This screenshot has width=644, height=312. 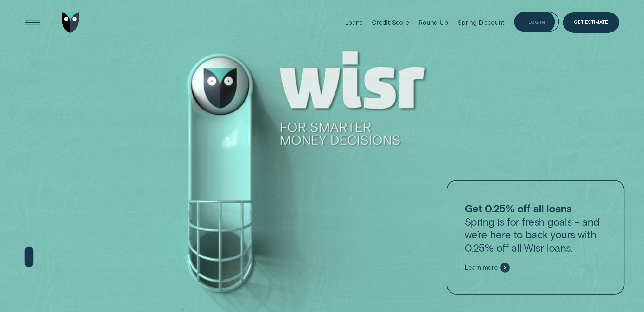 What do you see at coordinates (32, 23) in the screenshot?
I see `button: Open Menu` at bounding box center [32, 23].